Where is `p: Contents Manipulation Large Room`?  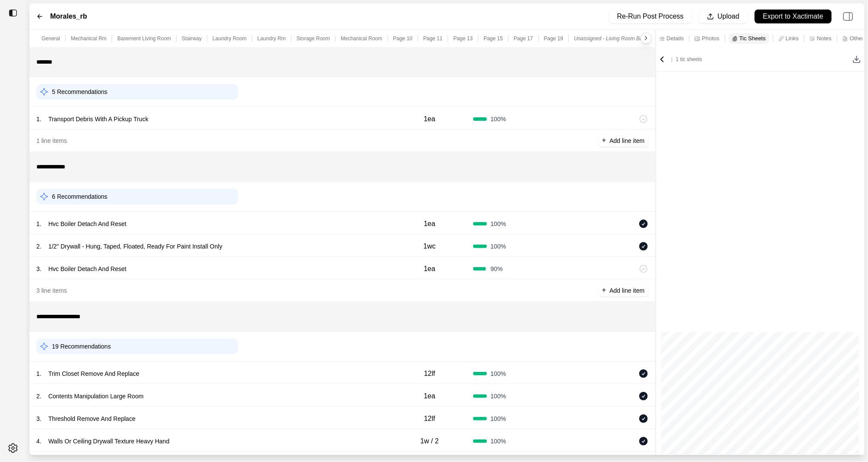 p: Contents Manipulation Large Room is located at coordinates (96, 396).